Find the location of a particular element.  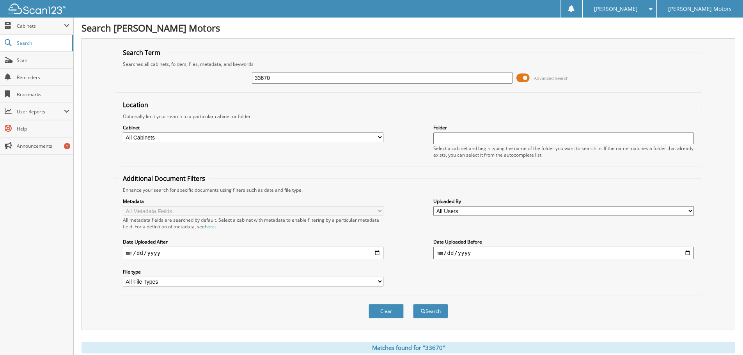

div: Select a cabinet and begin typing the name of the folder you want to search in. If the name match... is located at coordinates (563, 152).